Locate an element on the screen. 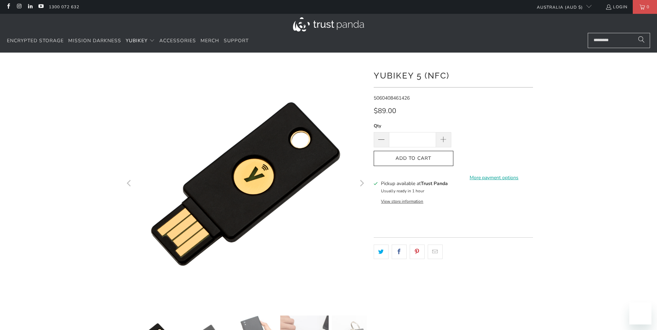  button: Search is located at coordinates (641, 40).